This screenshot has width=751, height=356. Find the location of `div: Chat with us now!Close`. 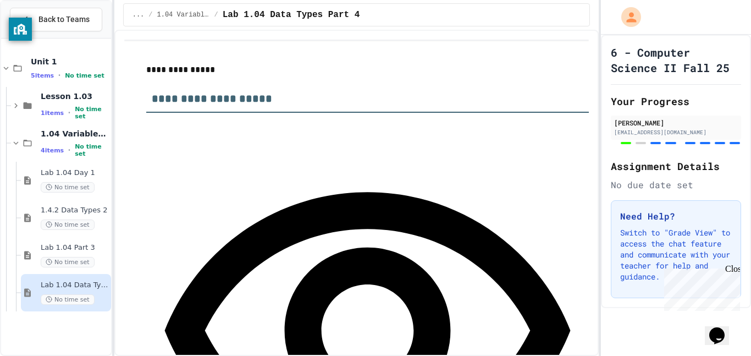

div: Chat with us now!Close is located at coordinates (40, 37).